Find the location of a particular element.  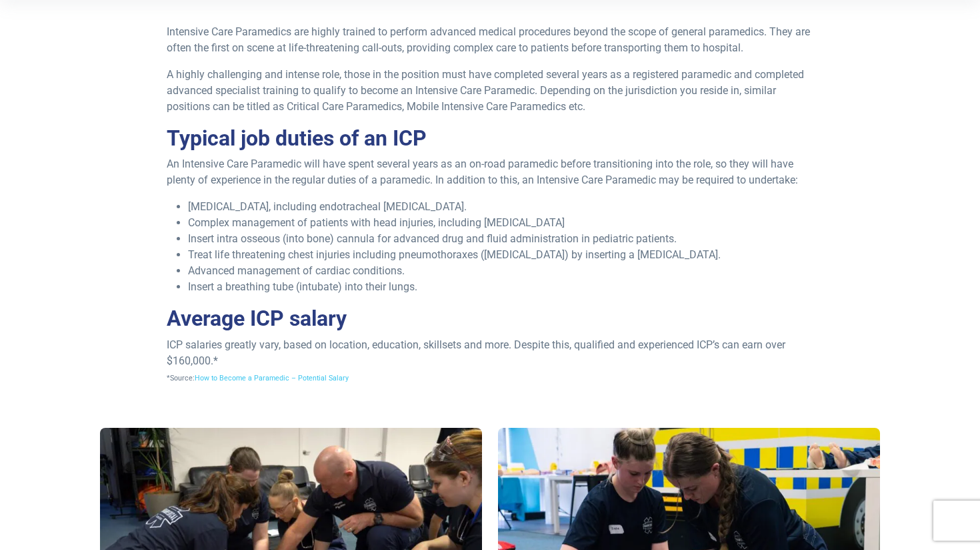

li: Advanced management of cardiac conditions. is located at coordinates (501, 271).